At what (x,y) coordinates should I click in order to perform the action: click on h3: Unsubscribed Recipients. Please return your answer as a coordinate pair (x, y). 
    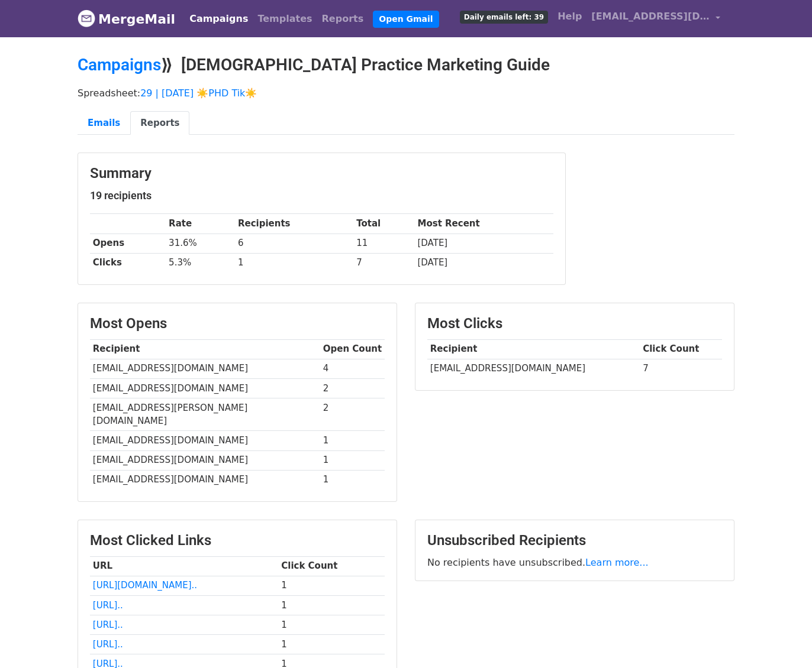
    Looking at the image, I should click on (575, 541).